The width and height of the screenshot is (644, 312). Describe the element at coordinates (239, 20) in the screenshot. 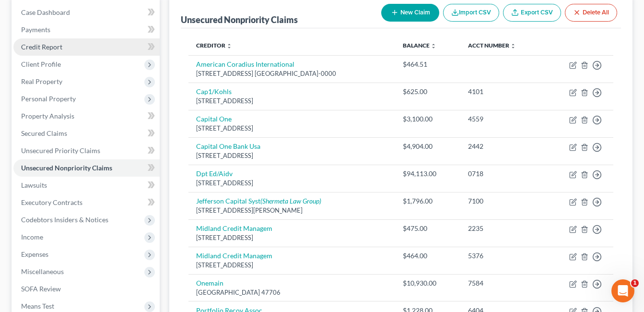

I see `div: Unsecured Nonpriority Claims` at that location.